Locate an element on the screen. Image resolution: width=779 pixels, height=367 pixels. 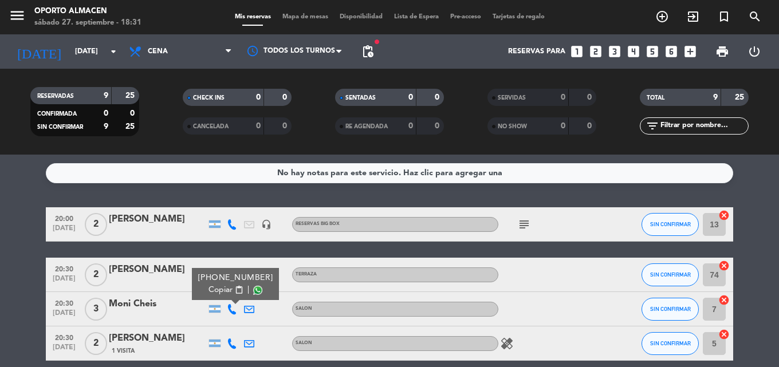
span: Cena is located at coordinates (158, 52).